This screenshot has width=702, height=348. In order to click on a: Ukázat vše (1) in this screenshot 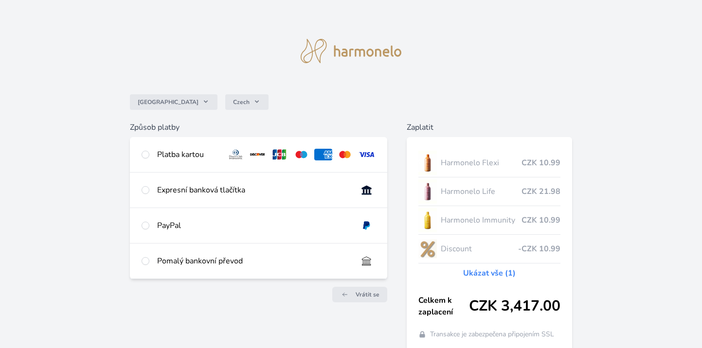, I will do `click(489, 273)`.